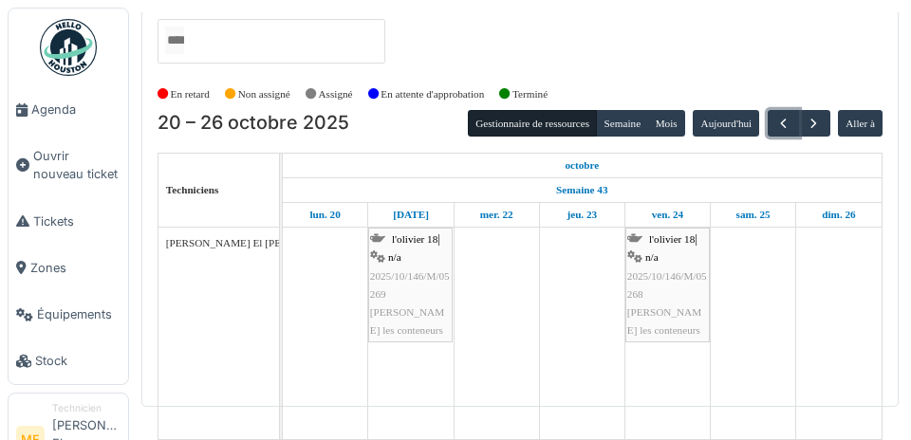 This screenshot has width=911, height=440. I want to click on a: 22 octobre 2025, so click(496, 215).